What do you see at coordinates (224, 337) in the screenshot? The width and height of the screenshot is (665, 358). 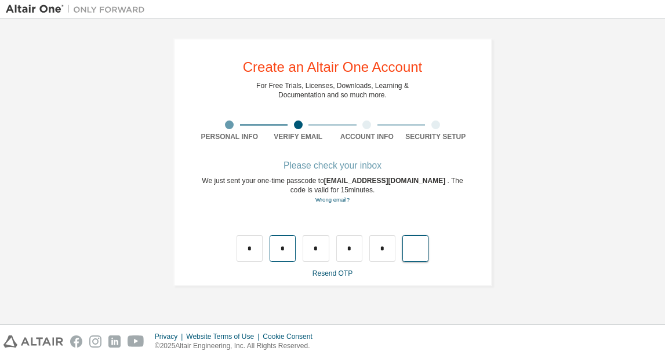 I see `div: Website Terms of Use` at bounding box center [224, 337].